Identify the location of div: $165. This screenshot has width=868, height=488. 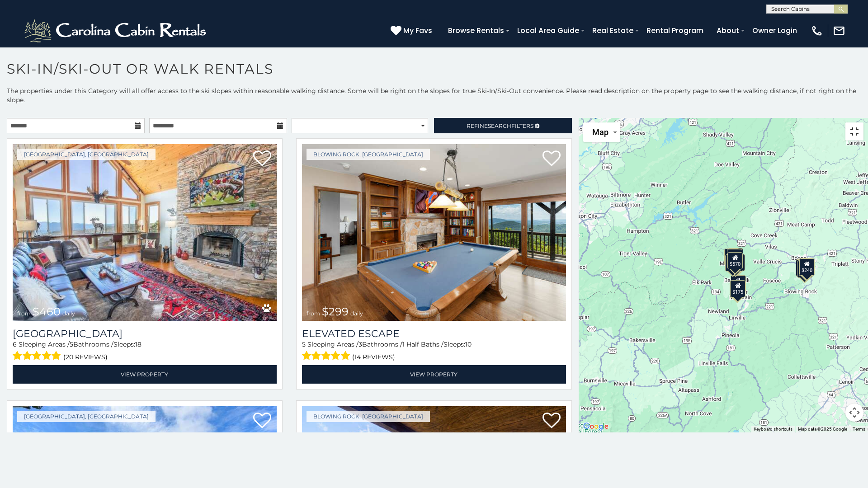
(735, 258).